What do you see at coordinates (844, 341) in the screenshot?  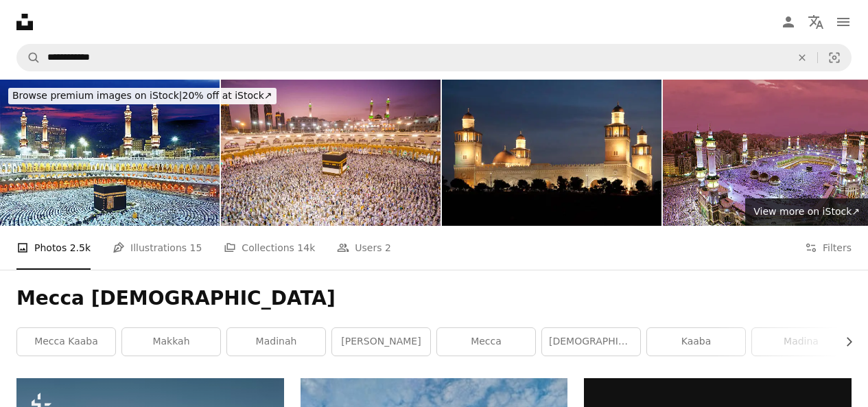 I see `button: scroll list to the right` at bounding box center [844, 341].